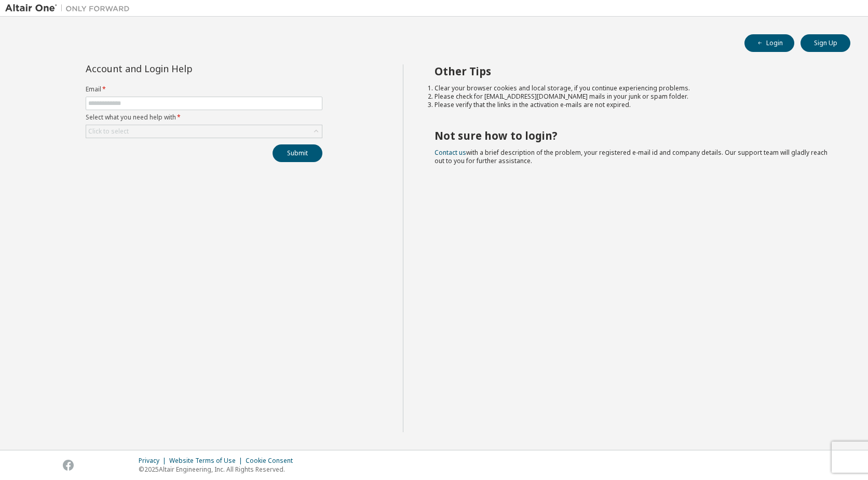  I want to click on a: Contact us, so click(450, 152).